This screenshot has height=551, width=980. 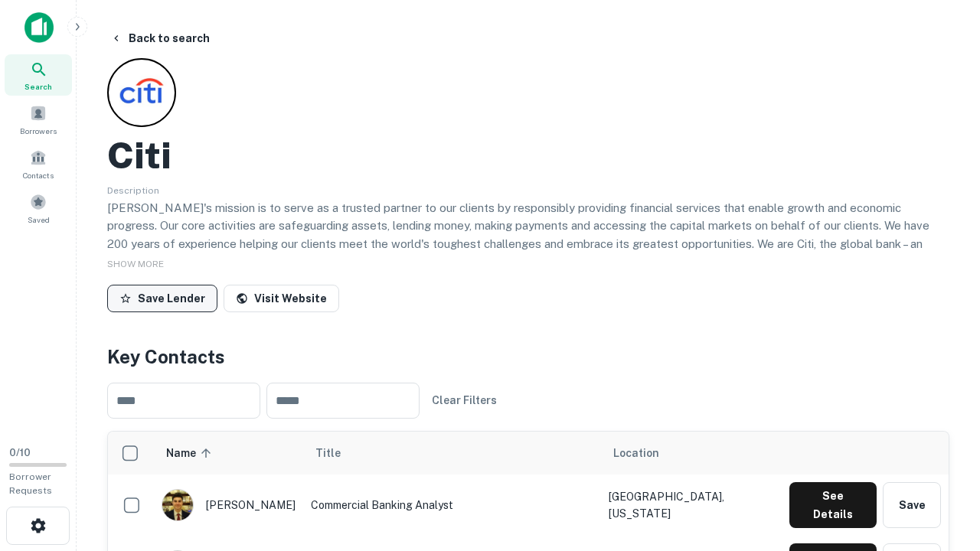 I want to click on div: Search, so click(x=38, y=75).